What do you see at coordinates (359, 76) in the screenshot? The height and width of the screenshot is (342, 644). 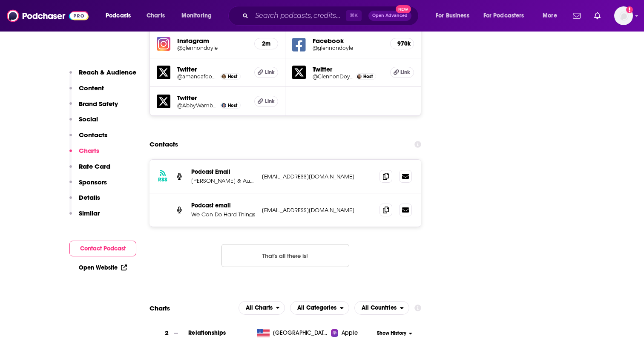 I see `a: Glennon Doyle` at bounding box center [359, 76].